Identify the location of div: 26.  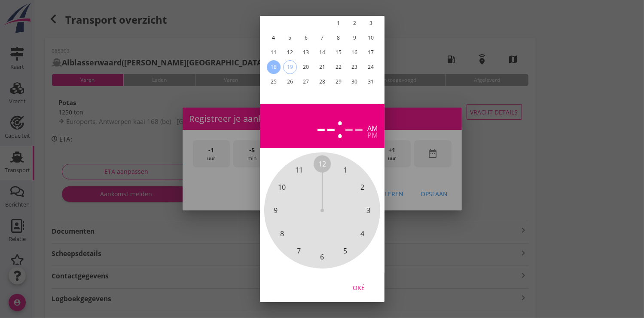
(290, 82).